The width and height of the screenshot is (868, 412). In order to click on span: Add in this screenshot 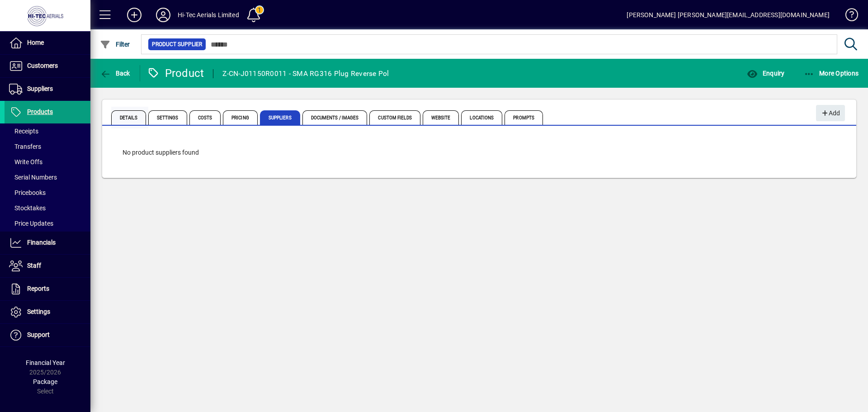, I will do `click(830, 113)`.